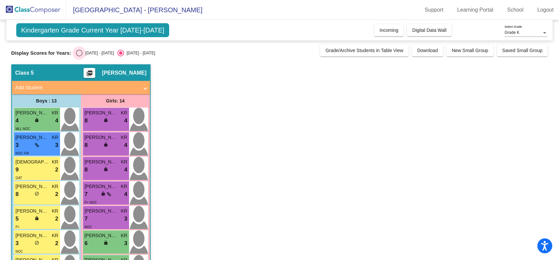 The width and height of the screenshot is (559, 260). Describe the element at coordinates (25, 73) in the screenshot. I see `span: Class 5` at that location.